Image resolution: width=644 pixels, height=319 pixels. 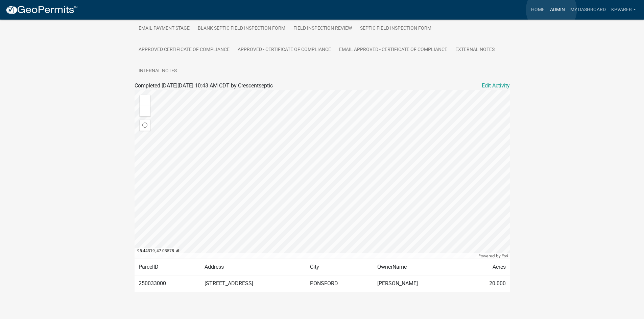 What do you see at coordinates (493, 256) in the screenshot?
I see `div: Powered by` at bounding box center [493, 256].